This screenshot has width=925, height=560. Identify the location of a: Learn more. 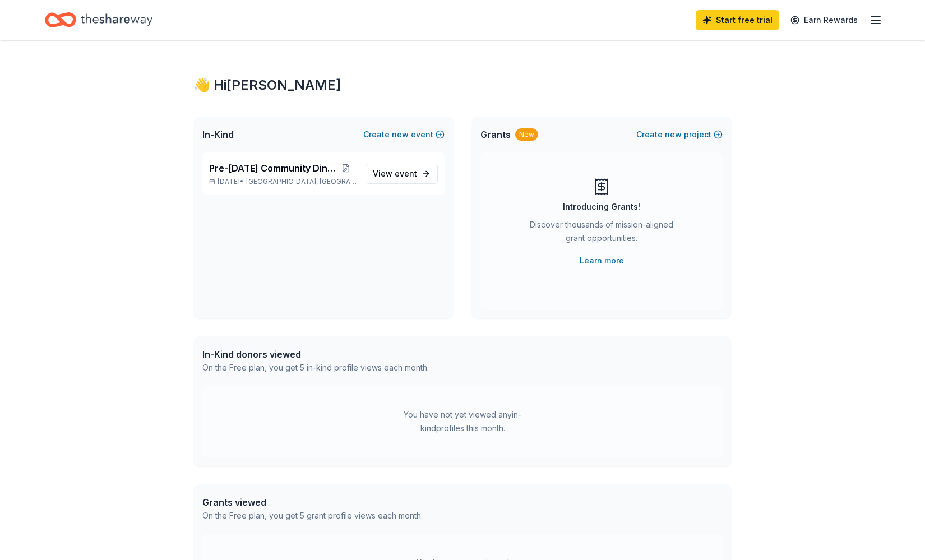
(601, 261).